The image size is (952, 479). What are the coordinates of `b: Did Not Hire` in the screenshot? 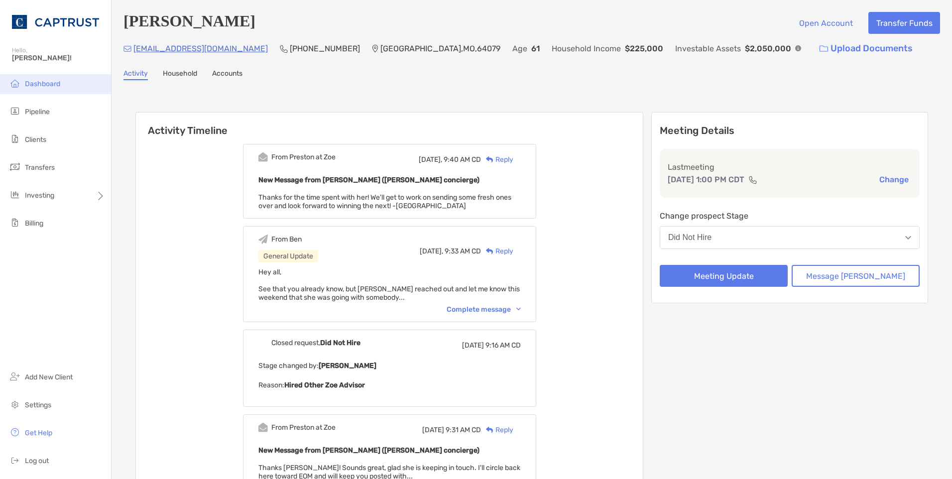 It's located at (340, 343).